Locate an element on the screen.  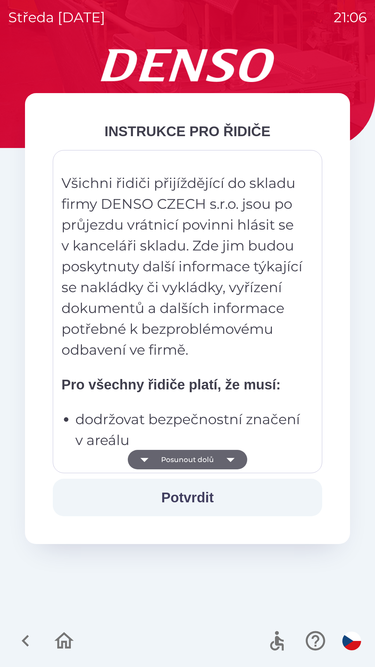
p: dodržovat bezpečnostní značení v areálu is located at coordinates (190, 430).